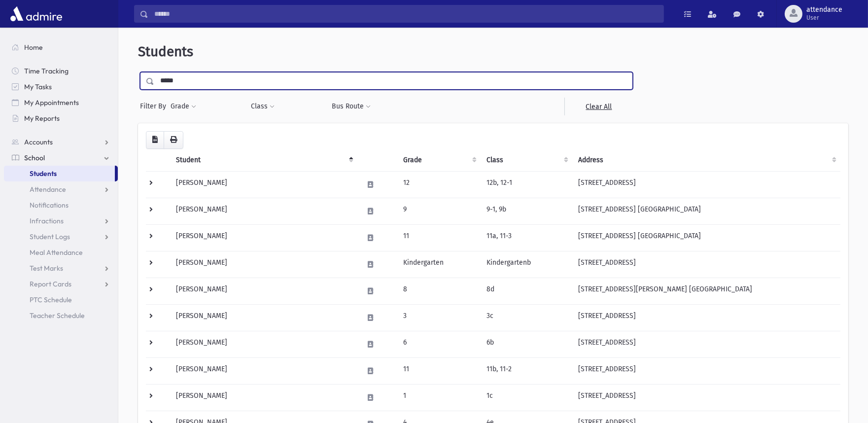  What do you see at coordinates (46, 221) in the screenshot?
I see `span: Infractions` at bounding box center [46, 221].